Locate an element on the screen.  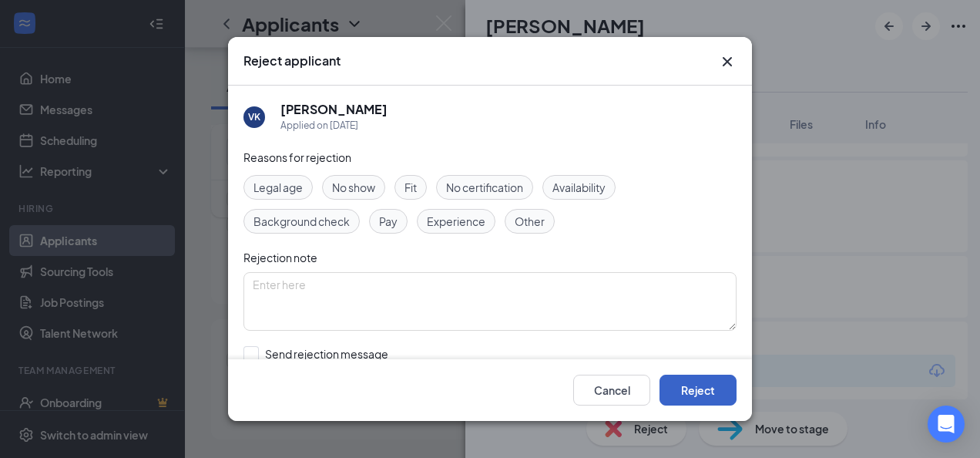
span: Legal age is located at coordinates (278, 188).